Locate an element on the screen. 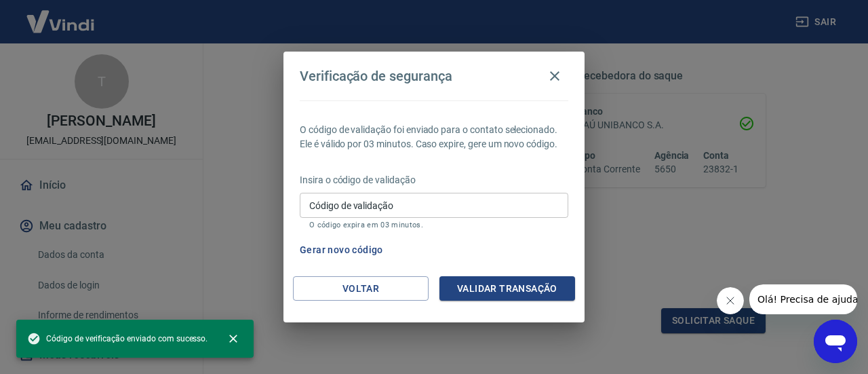  p: O código expira em 03 minutos. is located at coordinates (434, 225).